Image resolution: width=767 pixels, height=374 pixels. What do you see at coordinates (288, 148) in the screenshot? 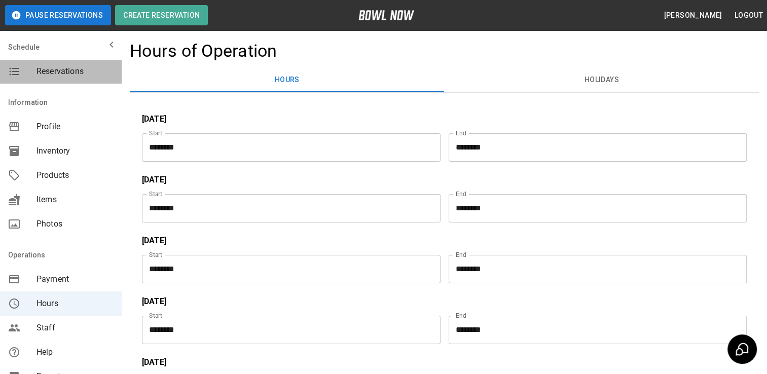
I see `input: Choose time, selected time is 10:00 AM` at bounding box center [288, 148].